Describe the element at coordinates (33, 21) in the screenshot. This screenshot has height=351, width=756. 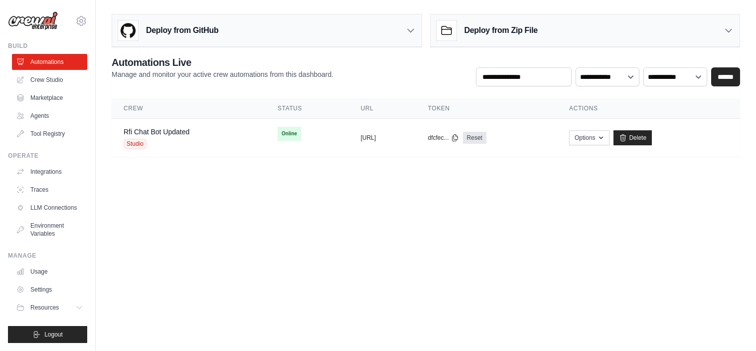
I see `img: Logo` at that location.